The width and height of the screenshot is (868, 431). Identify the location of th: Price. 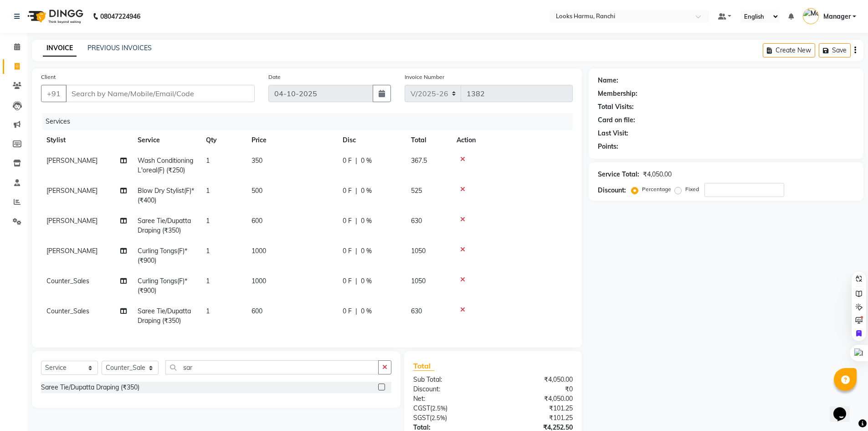
(292, 140).